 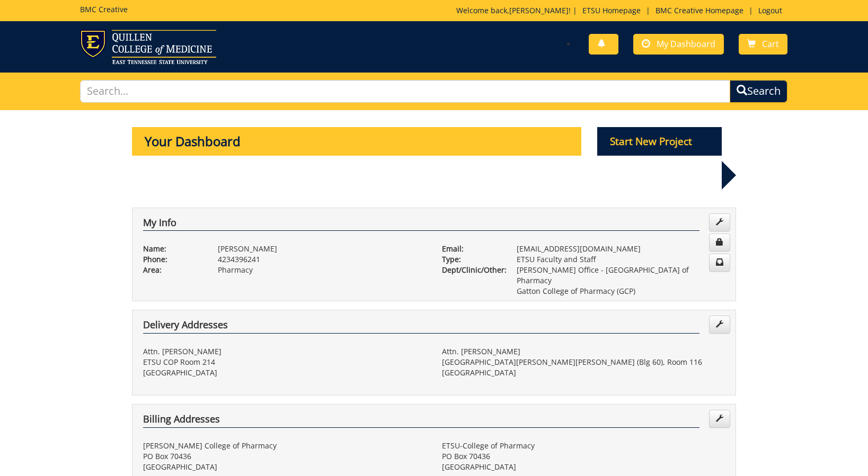 I want to click on a: Logout, so click(x=770, y=10).